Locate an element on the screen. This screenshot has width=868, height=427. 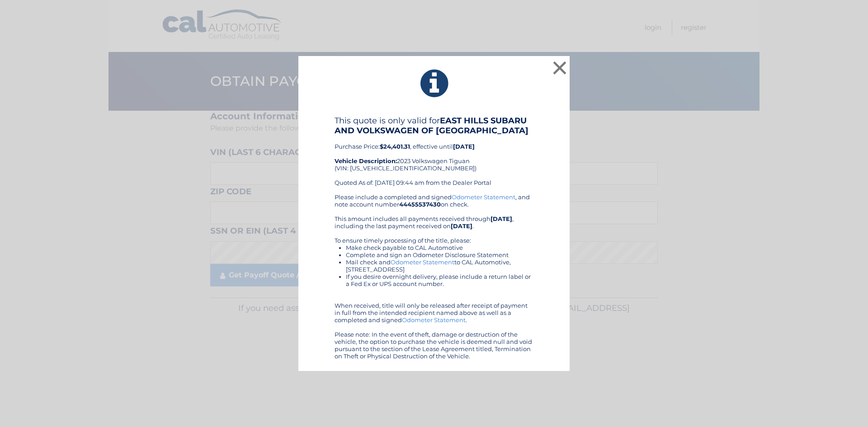
strong: Vehicle Description: is located at coordinates (366, 161).